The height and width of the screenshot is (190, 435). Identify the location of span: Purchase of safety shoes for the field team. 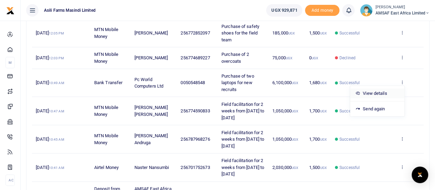
(241, 33).